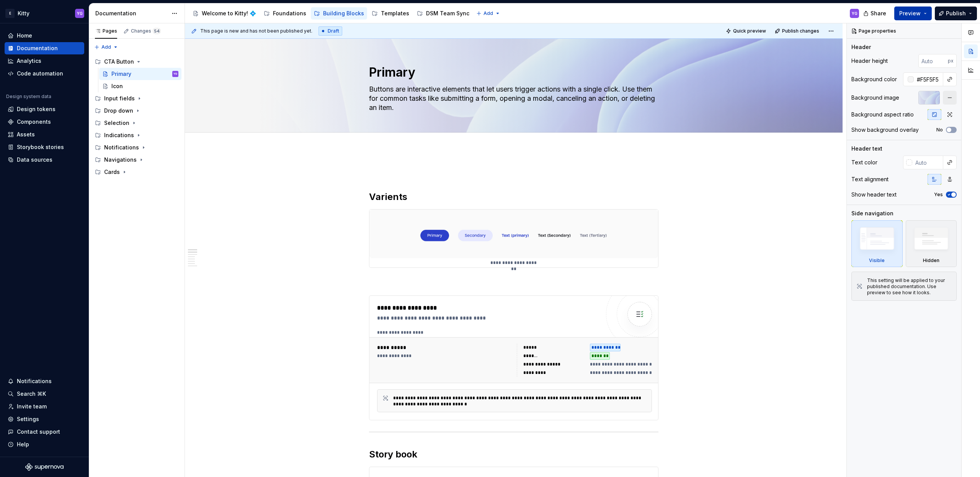 This screenshot has height=477, width=980. What do you see at coordinates (137, 111) in the screenshot?
I see `div: Drop down` at bounding box center [137, 111].